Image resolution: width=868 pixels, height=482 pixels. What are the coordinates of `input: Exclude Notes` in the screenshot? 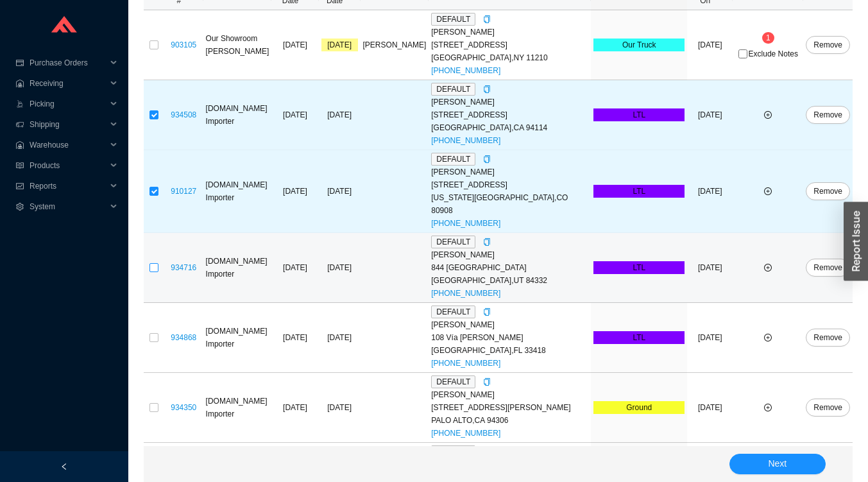 It's located at (743, 54).